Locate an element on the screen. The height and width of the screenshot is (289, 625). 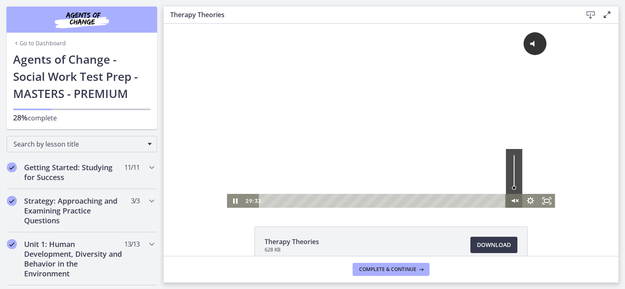
h1: Agents of Change - Social Work Test Prep - MASTERS - PREMIUM is located at coordinates (82, 76).